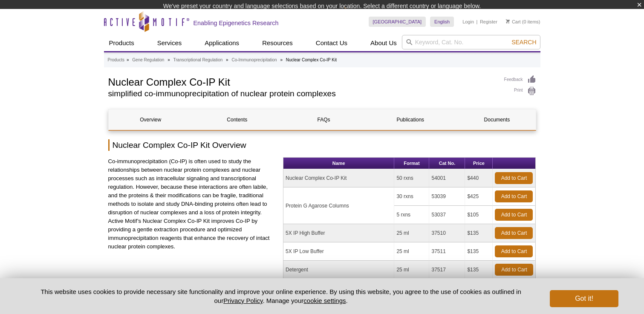 This screenshot has height=314, width=644. I want to click on h1: Nuclear Complex Co-IP Kit, so click(302, 81).